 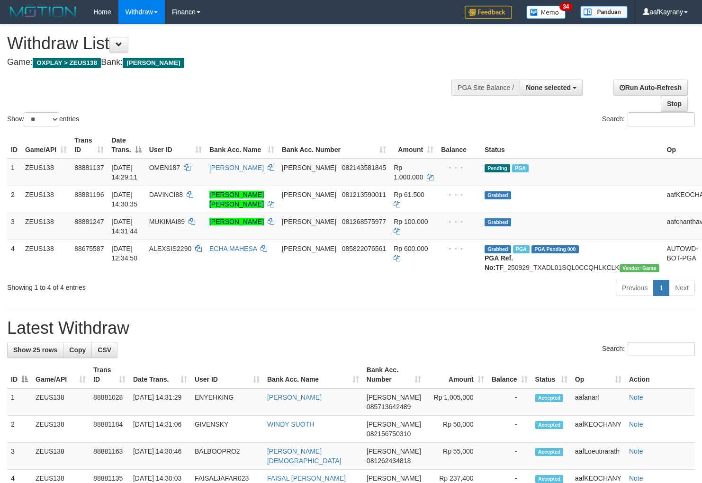 What do you see at coordinates (364, 249) in the screenshot?
I see `span: Copy 085822076561 to clipboard` at bounding box center [364, 249].